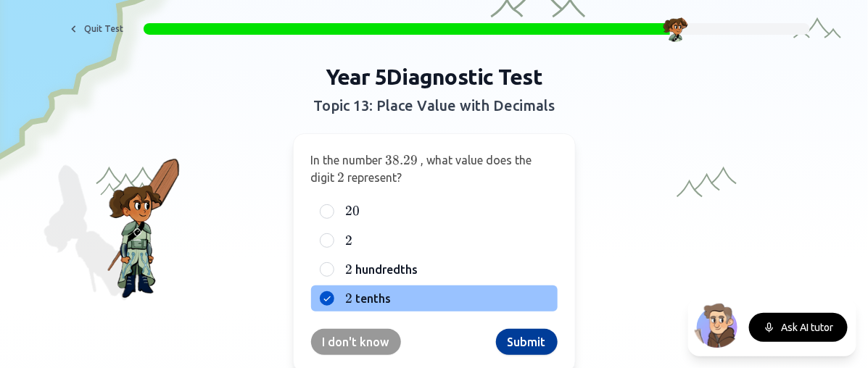 This screenshot has width=868, height=368. Describe the element at coordinates (356, 342) in the screenshot. I see `button: I don't know` at that location.